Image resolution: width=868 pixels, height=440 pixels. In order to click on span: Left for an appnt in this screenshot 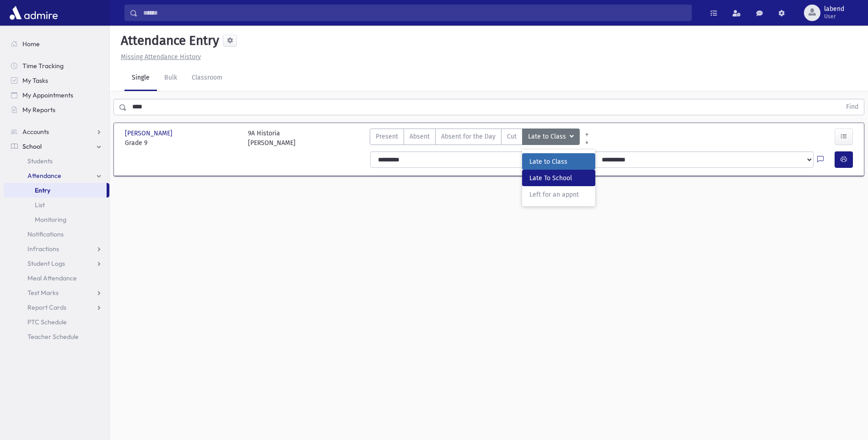, I will do `click(559, 195)`.